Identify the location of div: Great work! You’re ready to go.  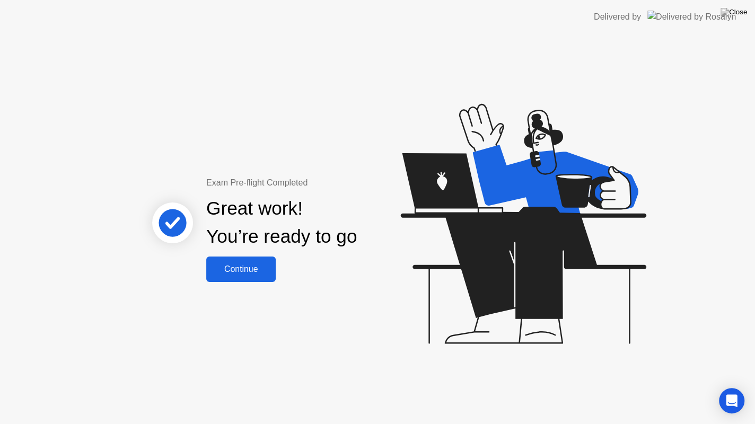
(282, 223).